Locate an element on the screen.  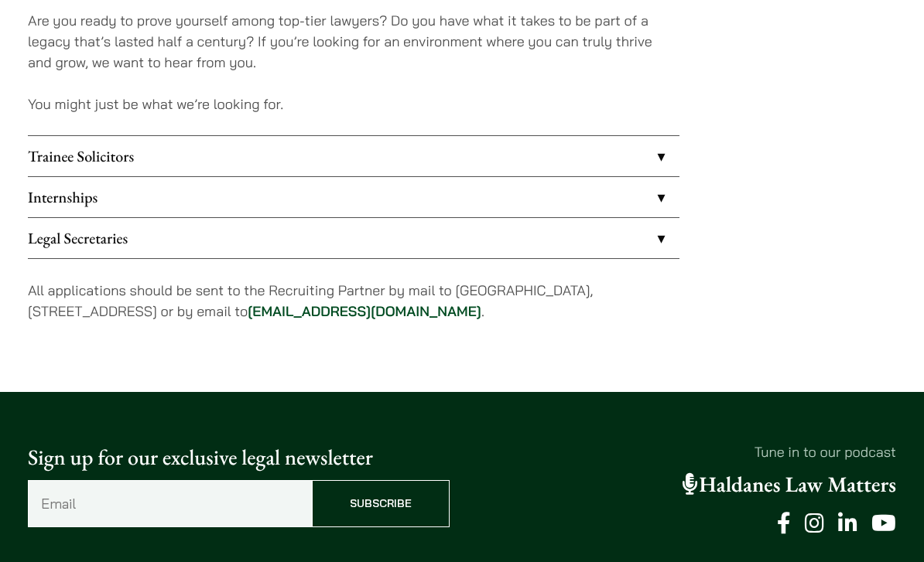
p: Are you ready to prove yourself among top-tier lawyers? Do you have what it takes to be part of a... is located at coordinates (354, 41).